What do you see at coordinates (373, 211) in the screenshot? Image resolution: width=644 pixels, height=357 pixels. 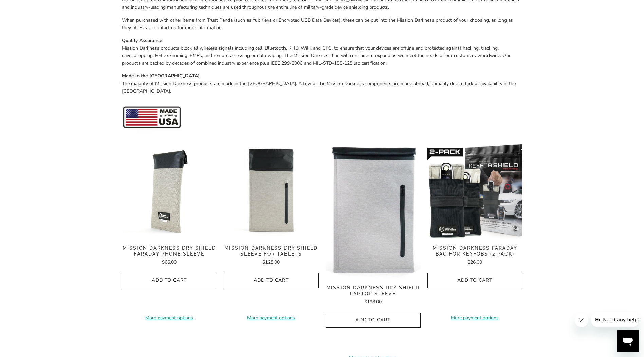 I see `a: Mission Darkness Dry Shield Laptop Sleeve Mission Darkness Dry Shield Laptop Sleeve` at bounding box center [373, 211].